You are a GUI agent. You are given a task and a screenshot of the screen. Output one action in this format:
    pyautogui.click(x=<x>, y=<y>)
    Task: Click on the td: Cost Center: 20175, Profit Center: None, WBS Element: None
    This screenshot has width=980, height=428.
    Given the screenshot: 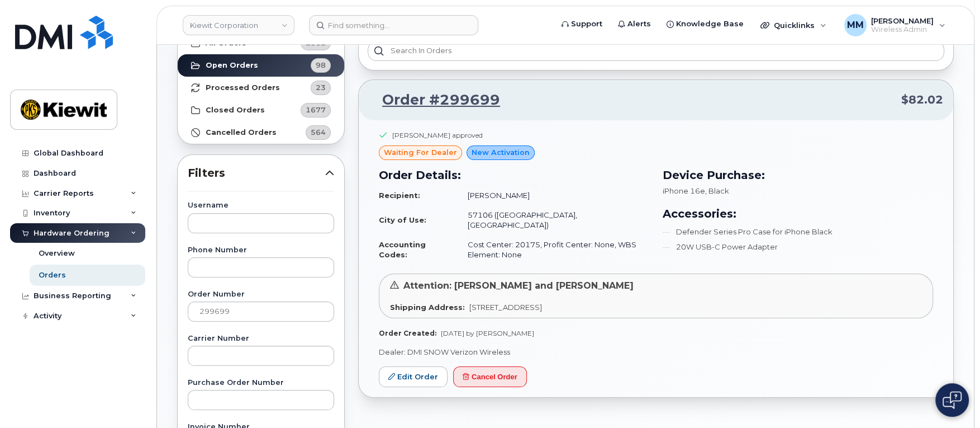 What is the action you would take?
    pyautogui.click(x=553, y=249)
    